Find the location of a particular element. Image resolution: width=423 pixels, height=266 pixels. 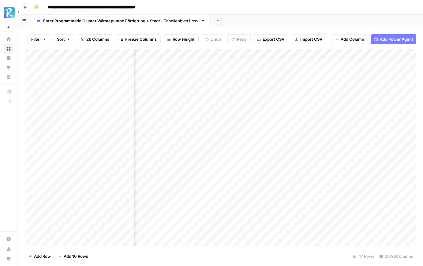

a: Your Data is located at coordinates (9, 77).